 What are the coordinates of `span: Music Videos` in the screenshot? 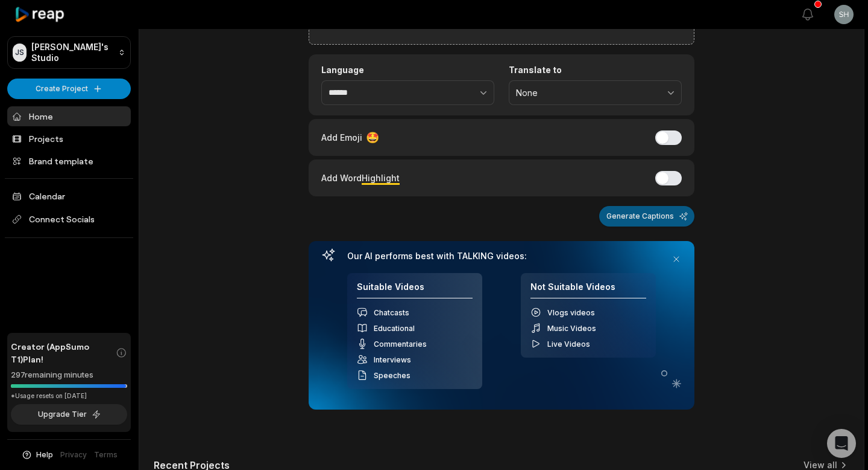 It's located at (572, 328).